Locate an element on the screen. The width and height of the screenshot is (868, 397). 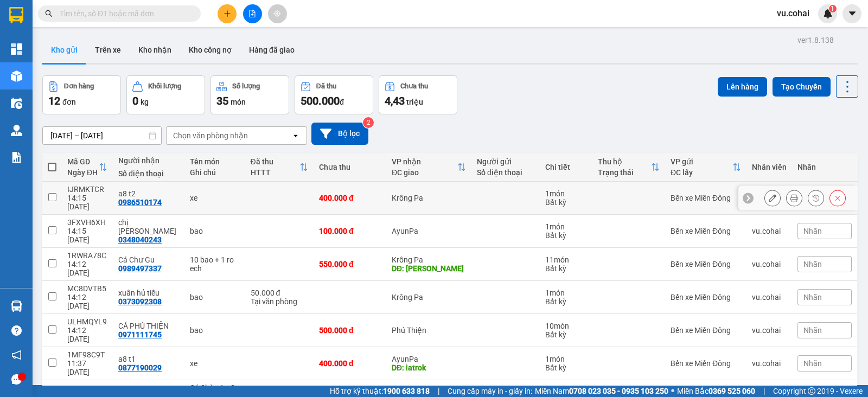
div: 550.000 đ is located at coordinates (350, 264).